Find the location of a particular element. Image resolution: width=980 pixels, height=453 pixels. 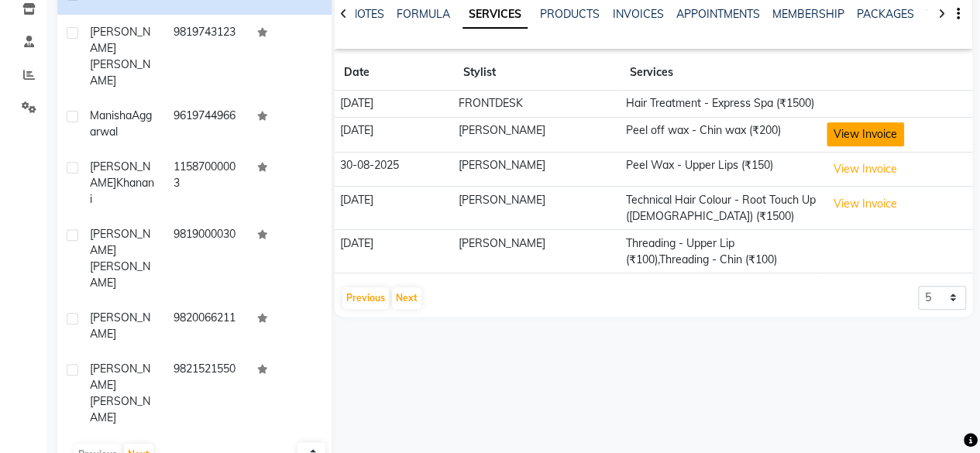

a: PACKAGES is located at coordinates (885, 14).